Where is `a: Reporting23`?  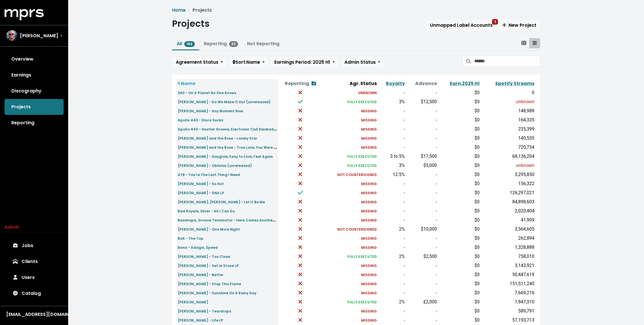 a: Reporting23 is located at coordinates (221, 43).